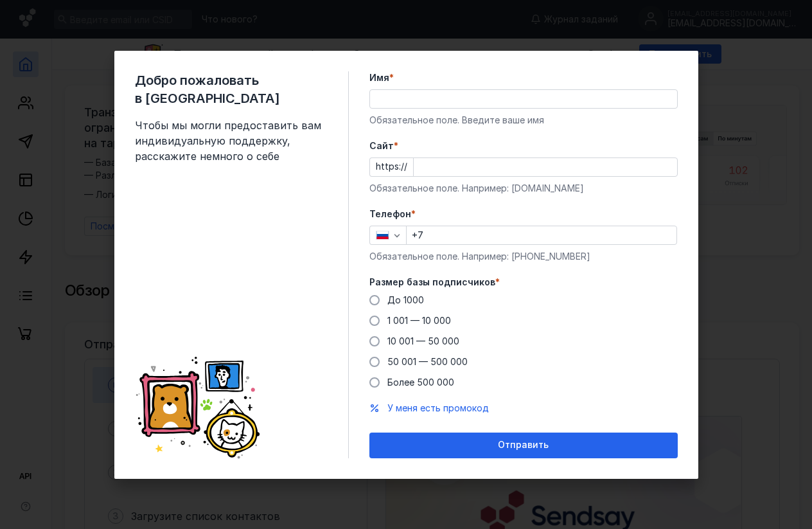 This screenshot has width=812, height=529. I want to click on div: Обязательное поле. Введите ваше имя, so click(523, 120).